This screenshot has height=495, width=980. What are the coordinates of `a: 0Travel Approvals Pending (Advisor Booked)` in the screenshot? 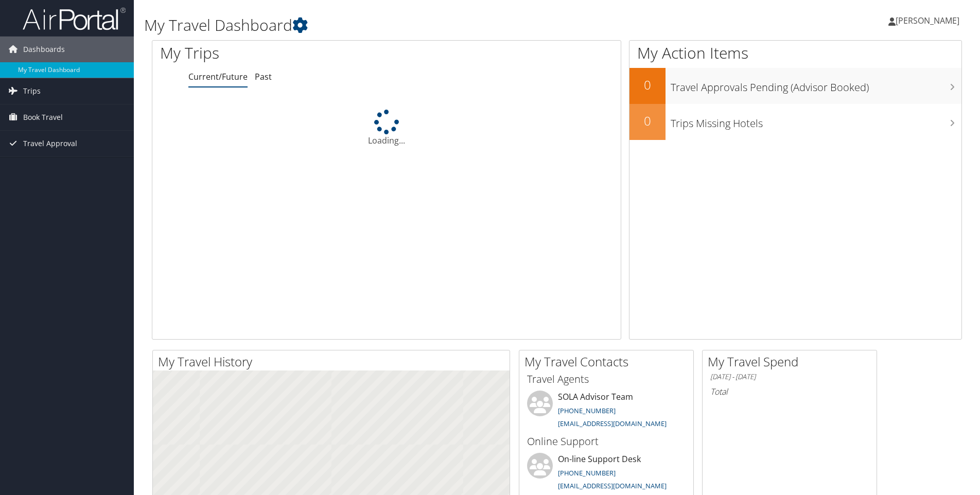 It's located at (796, 86).